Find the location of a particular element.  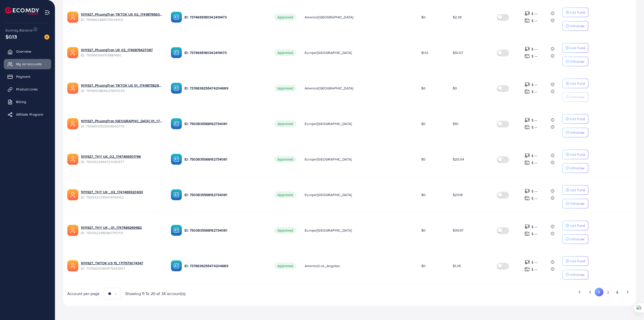

button: Go to page 4 is located at coordinates (617, 292).